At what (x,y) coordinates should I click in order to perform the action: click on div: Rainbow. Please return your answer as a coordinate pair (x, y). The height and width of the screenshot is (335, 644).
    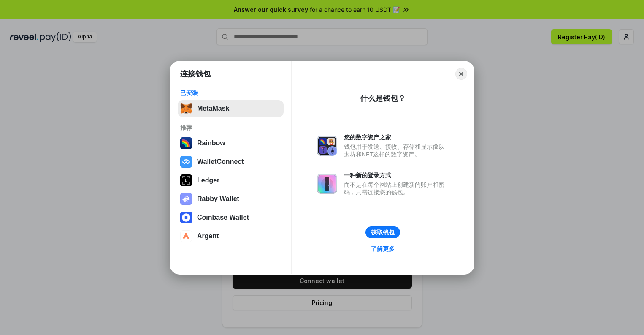
    Looking at the image, I should click on (211, 143).